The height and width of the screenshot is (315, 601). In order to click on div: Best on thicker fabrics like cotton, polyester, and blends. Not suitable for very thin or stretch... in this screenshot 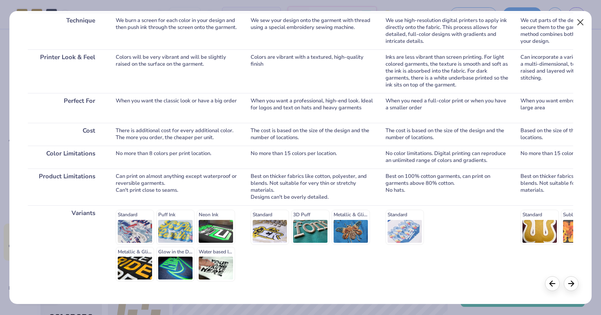, I will do `click(312, 187)`.